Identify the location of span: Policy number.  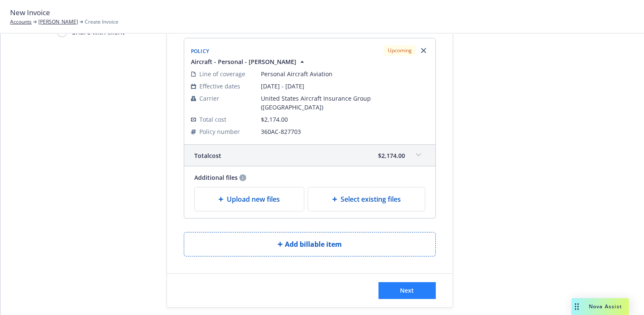
(219, 131).